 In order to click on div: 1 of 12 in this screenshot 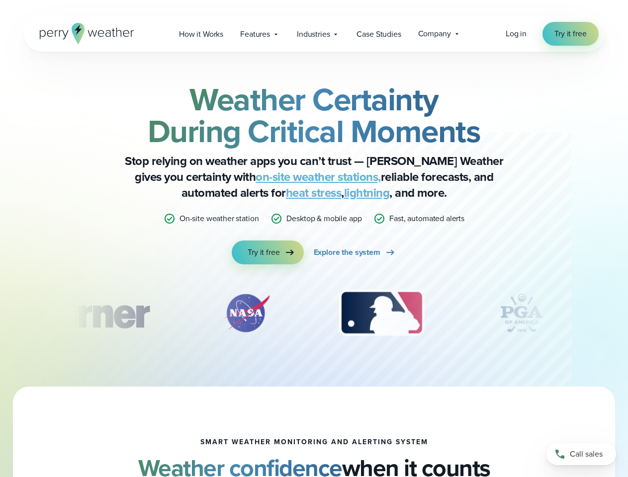, I will do `click(93, 313)`.